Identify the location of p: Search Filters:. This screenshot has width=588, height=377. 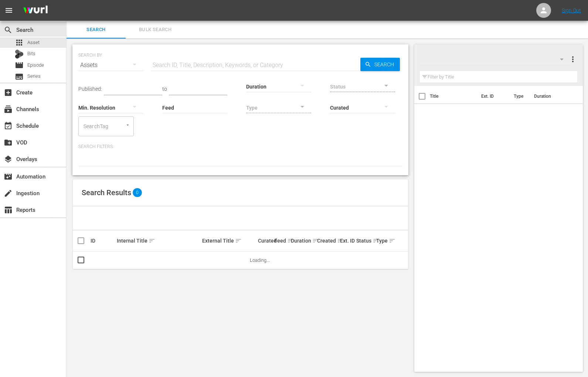
(240, 146).